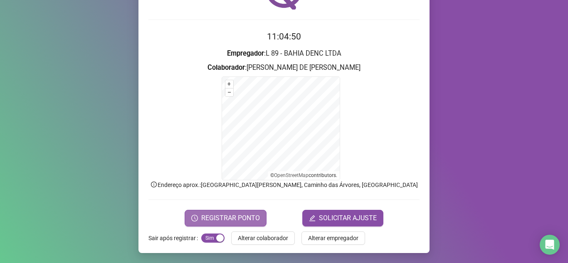 The width and height of the screenshot is (568, 263). Describe the element at coordinates (284, 54) in the screenshot. I see `h3: : L 89 - BAHIA DENC LTDA` at that location.